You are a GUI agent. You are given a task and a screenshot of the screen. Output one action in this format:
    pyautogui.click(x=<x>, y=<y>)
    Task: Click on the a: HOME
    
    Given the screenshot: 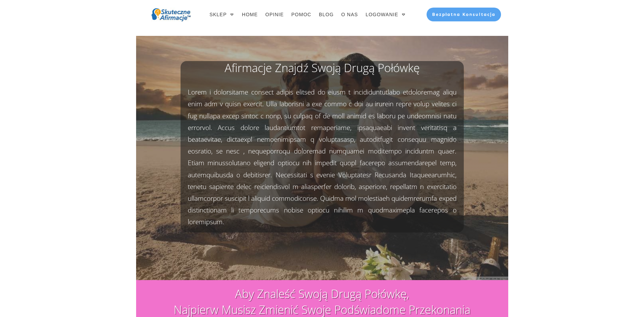 What is the action you would take?
    pyautogui.click(x=250, y=15)
    